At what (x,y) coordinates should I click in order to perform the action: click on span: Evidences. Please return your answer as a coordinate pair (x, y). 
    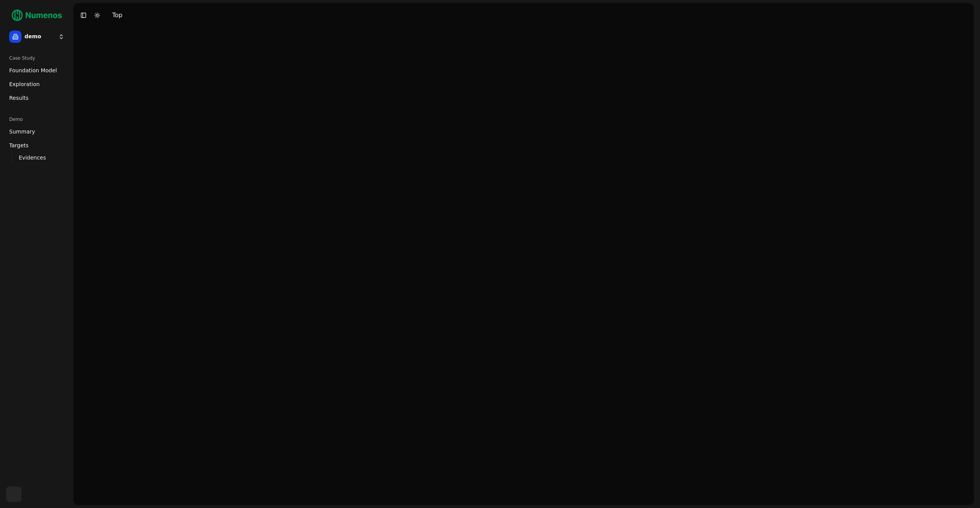
    Looking at the image, I should click on (32, 157).